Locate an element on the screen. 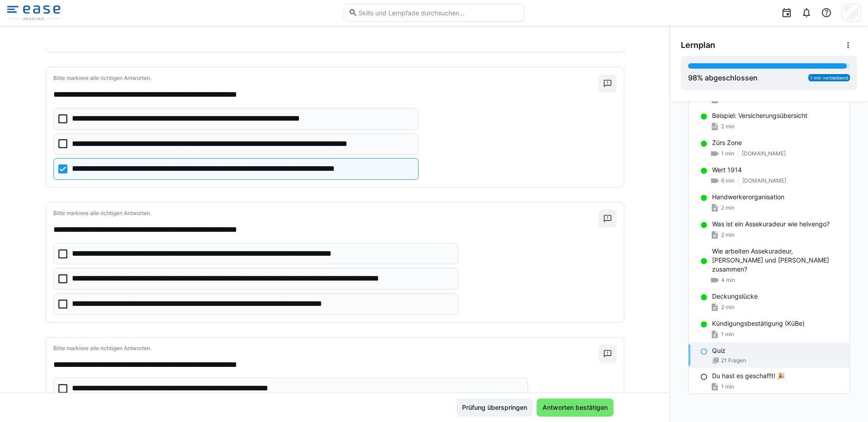 This screenshot has width=868, height=422. span: Antworten bestätigen is located at coordinates (575, 408).